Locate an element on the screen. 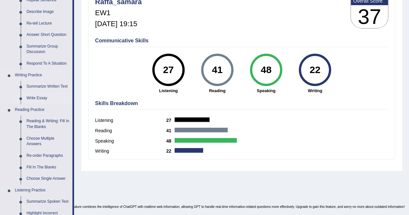 Image resolution: width=409 pixels, height=215 pixels. a: Listening Practice is located at coordinates (42, 190).